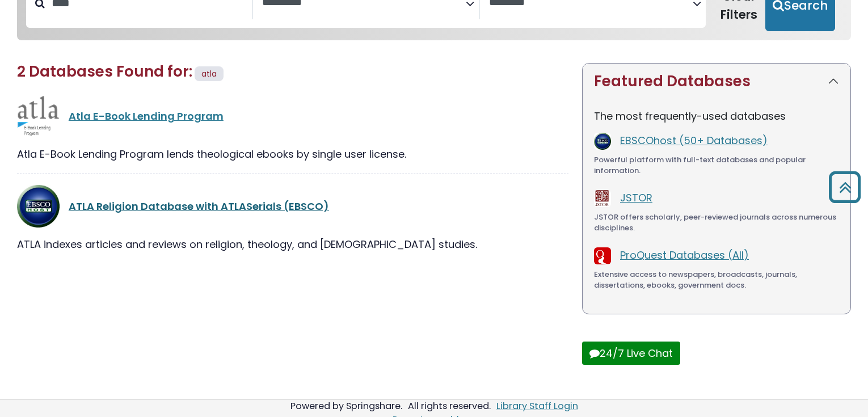 This screenshot has width=868, height=417. What do you see at coordinates (199, 206) in the screenshot?
I see `a: ATLA Religion Database with ATLASerials (EBSCO)` at bounding box center [199, 206].